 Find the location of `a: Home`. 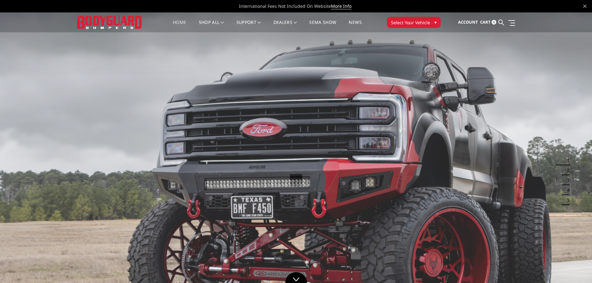

a: Home is located at coordinates (179, 26).